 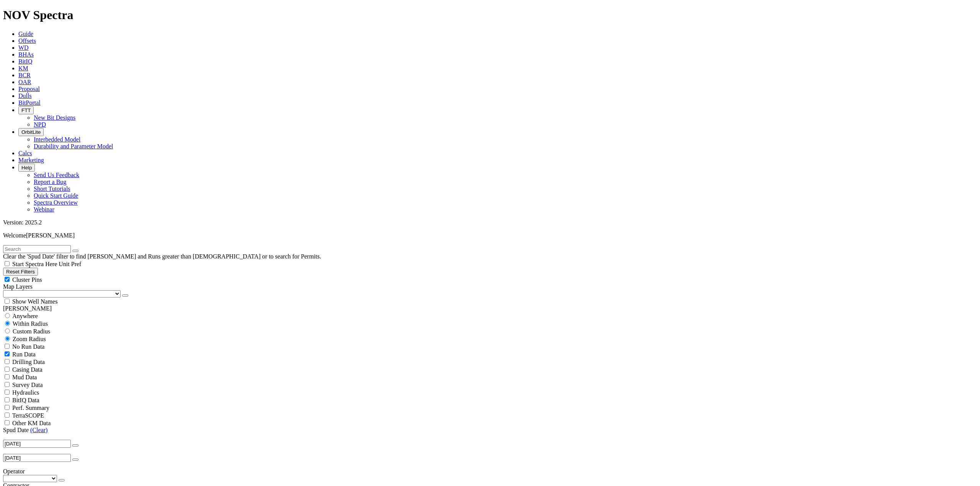 I want to click on span: BCR, so click(x=24, y=75).